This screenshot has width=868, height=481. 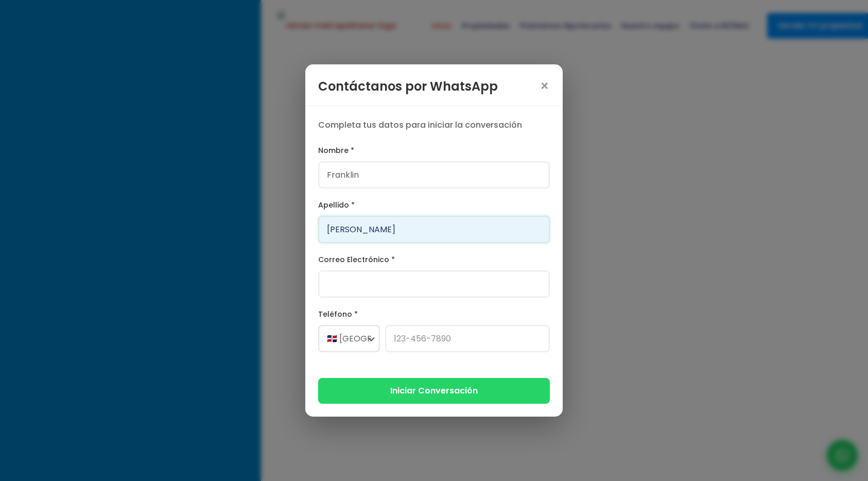 What do you see at coordinates (434, 125) in the screenshot?
I see `p: Completa tus datos para iniciar la conversación` at bounding box center [434, 125].